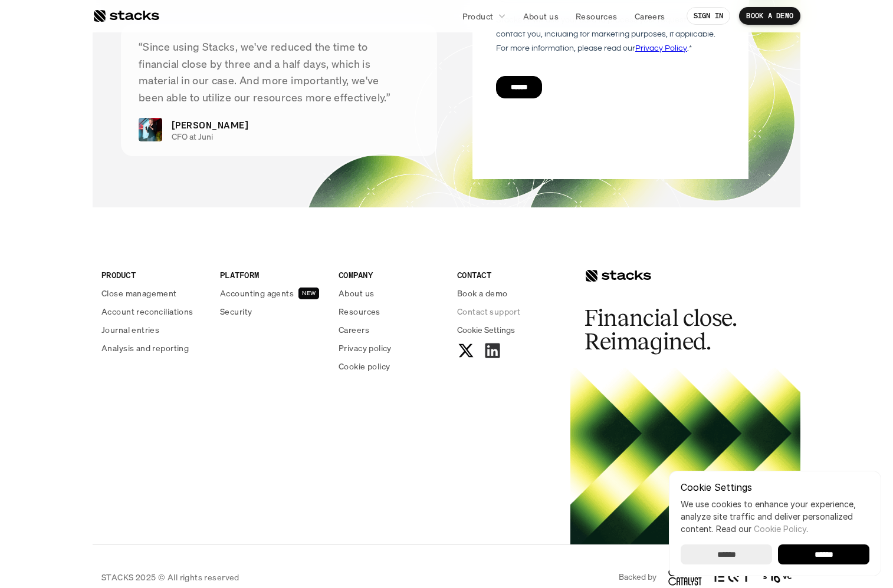 The width and height of the screenshot is (893, 588). What do you see at coordinates (775, 487) in the screenshot?
I see `p: Cookie Settings` at bounding box center [775, 487].